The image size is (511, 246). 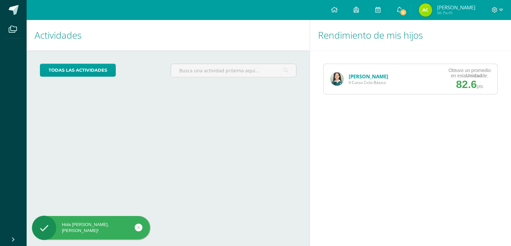 I want to click on span: II Curso Ciclo Básico, so click(x=368, y=82).